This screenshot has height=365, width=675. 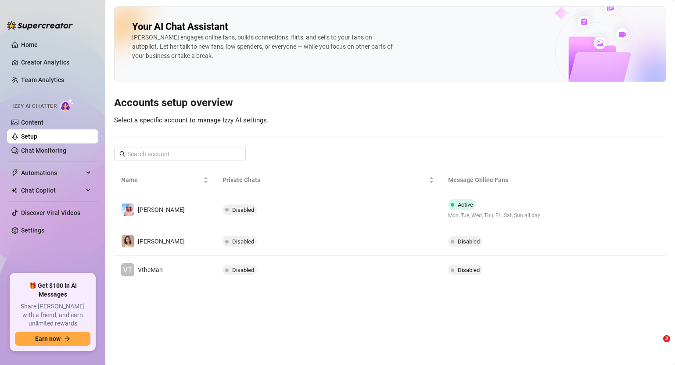 What do you see at coordinates (516, 180) in the screenshot?
I see `th: Message Online Fans` at bounding box center [516, 180].